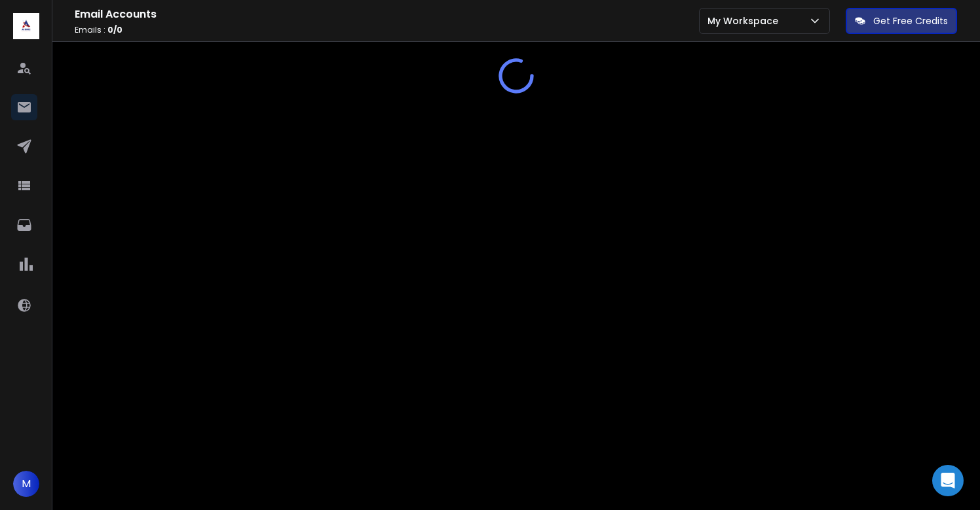 The image size is (980, 510). I want to click on p: Get Free Credits, so click(911, 21).